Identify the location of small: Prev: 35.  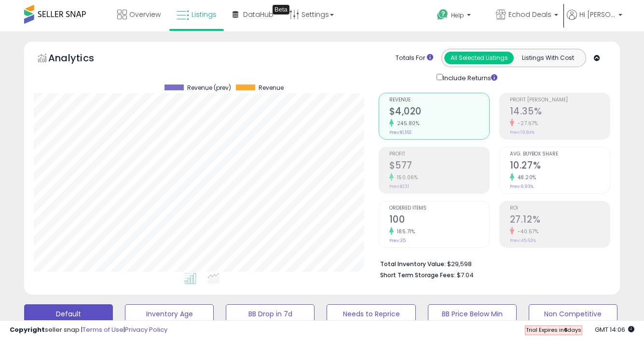
(397, 241).